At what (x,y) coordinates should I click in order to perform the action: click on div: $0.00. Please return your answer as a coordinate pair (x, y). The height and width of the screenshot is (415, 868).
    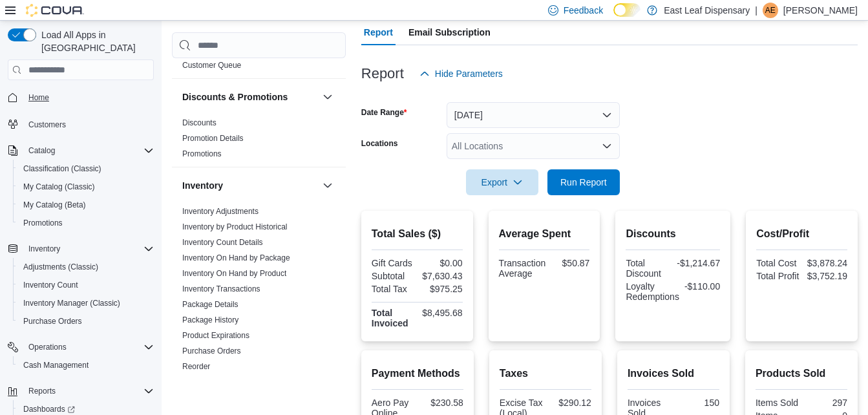
    Looking at the image, I should click on (441, 263).